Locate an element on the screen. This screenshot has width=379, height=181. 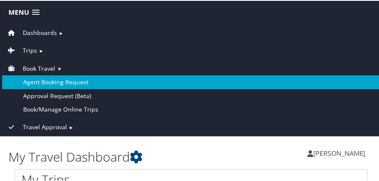
span: Travel Approval is located at coordinates (45, 126).